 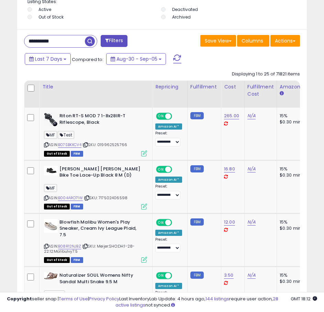 What do you see at coordinates (70, 145) in the screenshot?
I see `a: B07SBKXCV4` at bounding box center [70, 145].